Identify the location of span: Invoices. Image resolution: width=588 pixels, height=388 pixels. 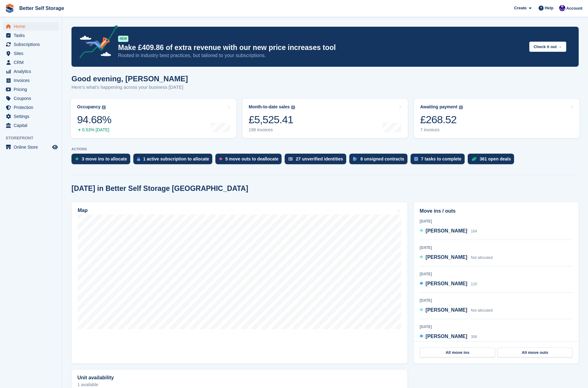
(32, 80).